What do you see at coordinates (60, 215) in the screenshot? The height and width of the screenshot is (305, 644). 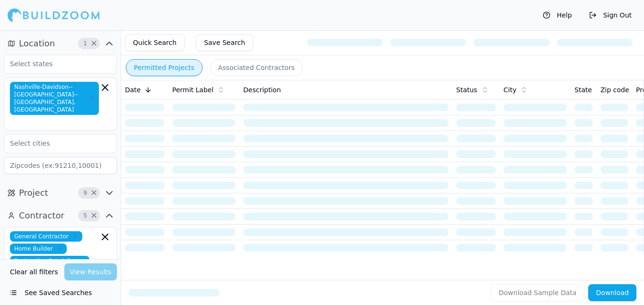 I see `button: Contractor5Clear Contractor filters` at bounding box center [60, 215].